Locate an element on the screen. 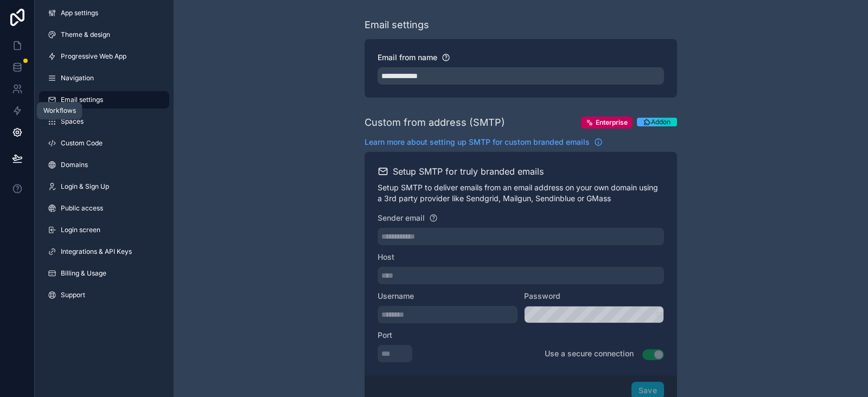 This screenshot has width=868, height=397. a: Billing & Usage is located at coordinates (104, 273).